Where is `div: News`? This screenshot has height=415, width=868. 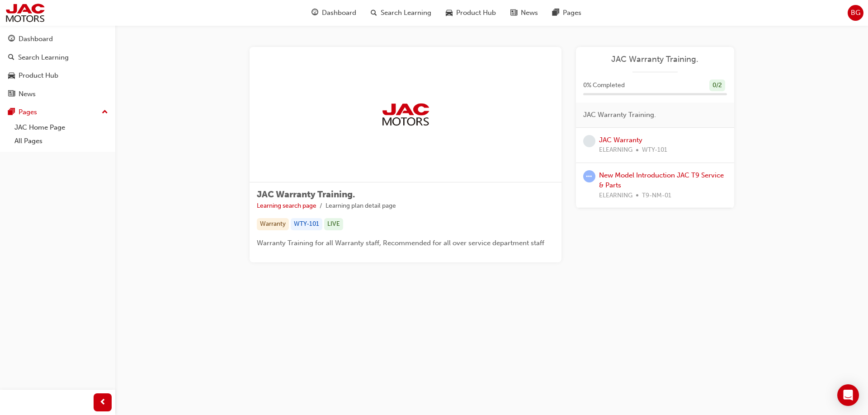
div: News is located at coordinates (27, 94).